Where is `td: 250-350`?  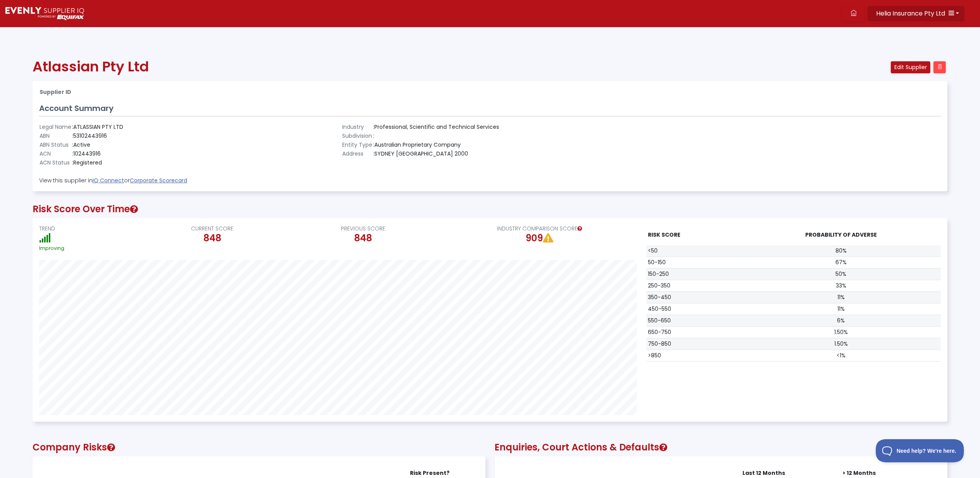 td: 250-350 is located at coordinates (694, 286).